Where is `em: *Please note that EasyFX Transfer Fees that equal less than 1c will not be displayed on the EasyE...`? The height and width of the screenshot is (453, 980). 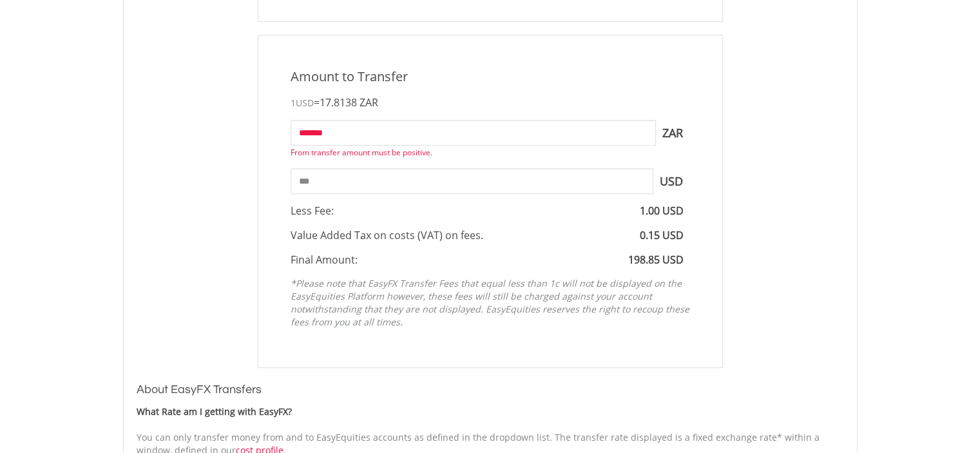
em: *Please note that EasyFX Transfer Fees that equal less than 1c will not be displayed on the EasyE... is located at coordinates (490, 302).